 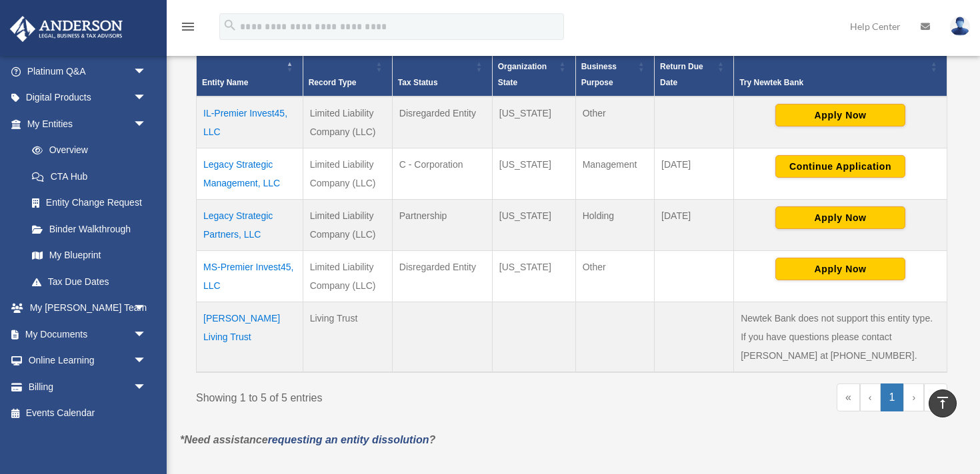 I want to click on div: Try Newtek Bank, so click(x=832, y=82).